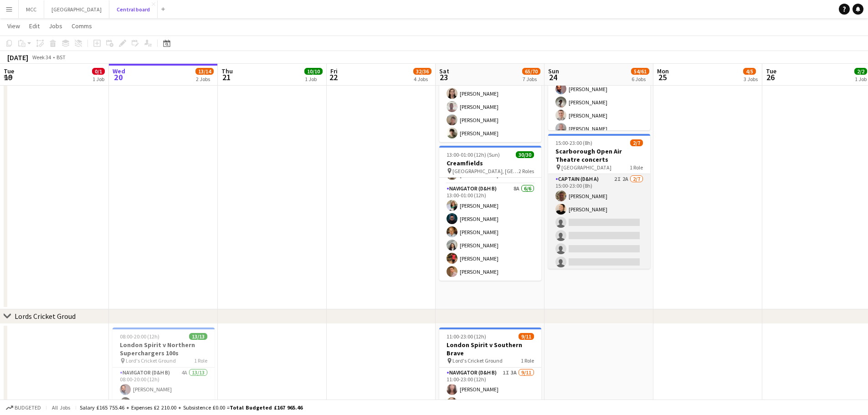 Image resolution: width=868 pixels, height=415 pixels. What do you see at coordinates (133, 9) in the screenshot?
I see `button: Central board` at bounding box center [133, 9].